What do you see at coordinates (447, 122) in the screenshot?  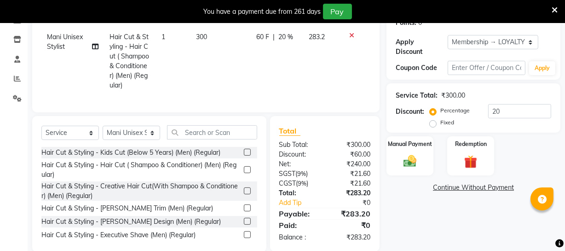 I see `label: Fixed` at bounding box center [447, 122].